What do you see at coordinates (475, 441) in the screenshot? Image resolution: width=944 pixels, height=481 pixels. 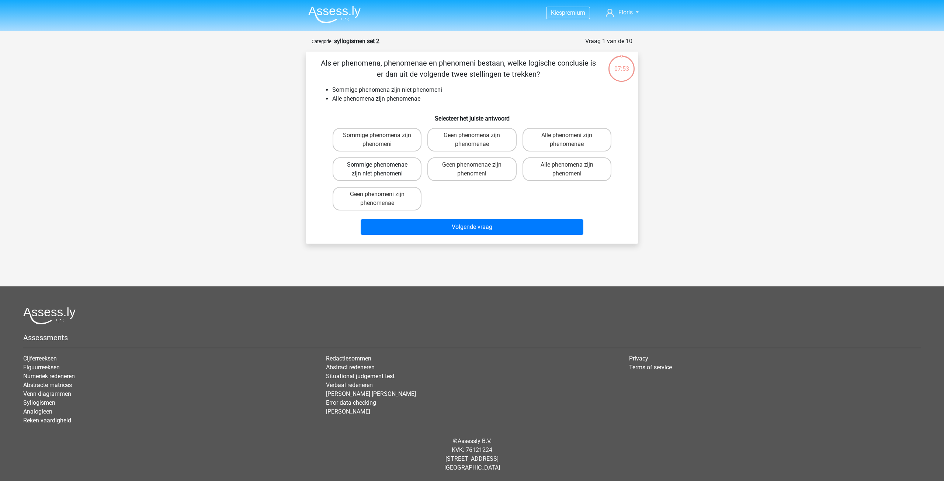 I see `a: Assessly B.V.` at bounding box center [475, 441].